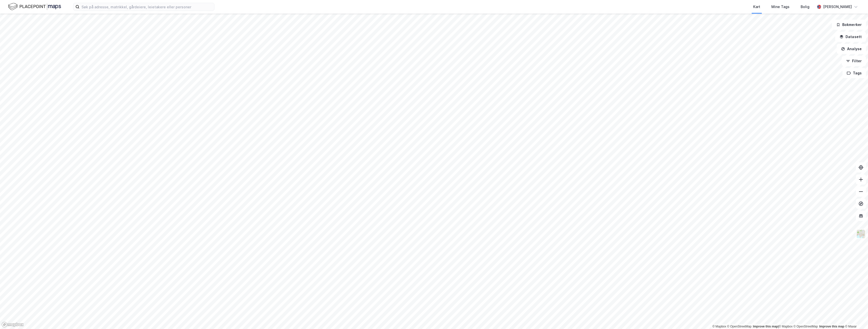 This screenshot has width=868, height=329. Describe the element at coordinates (851, 37) in the screenshot. I see `button: Datasett` at that location.